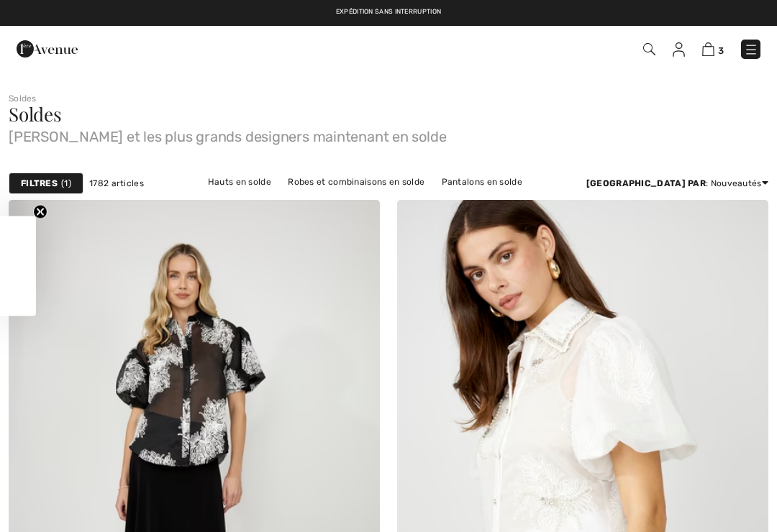  I want to click on a: Jupes en solde, so click(494, 200).